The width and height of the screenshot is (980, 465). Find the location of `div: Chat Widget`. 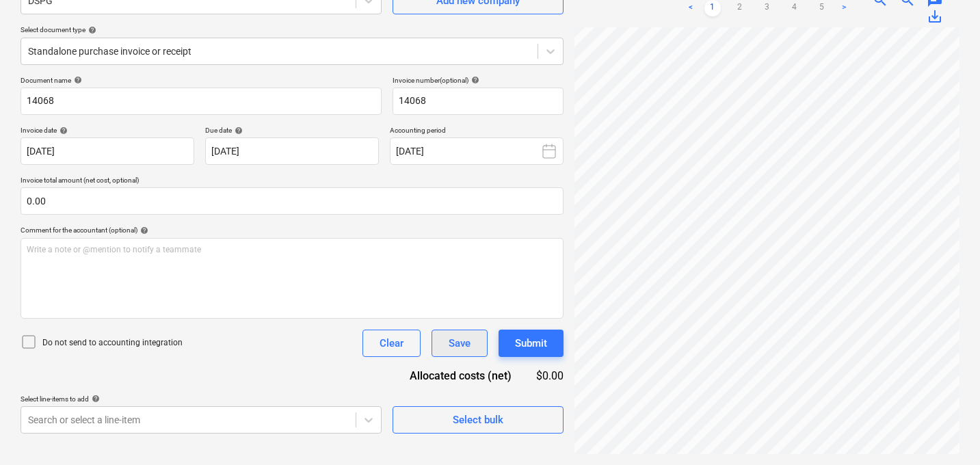

div: Chat Widget is located at coordinates (946, 432).